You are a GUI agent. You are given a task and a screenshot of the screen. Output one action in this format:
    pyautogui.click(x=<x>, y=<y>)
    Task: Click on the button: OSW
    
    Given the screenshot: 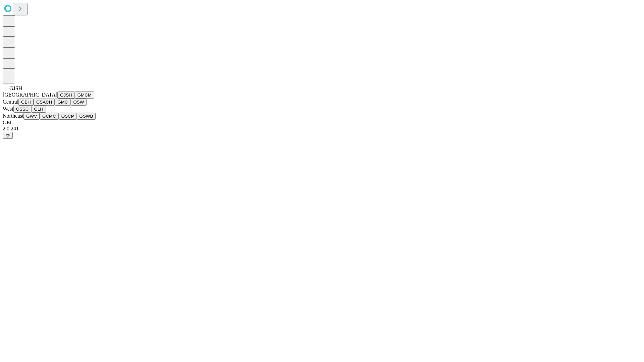 What is the action you would take?
    pyautogui.click(x=79, y=102)
    